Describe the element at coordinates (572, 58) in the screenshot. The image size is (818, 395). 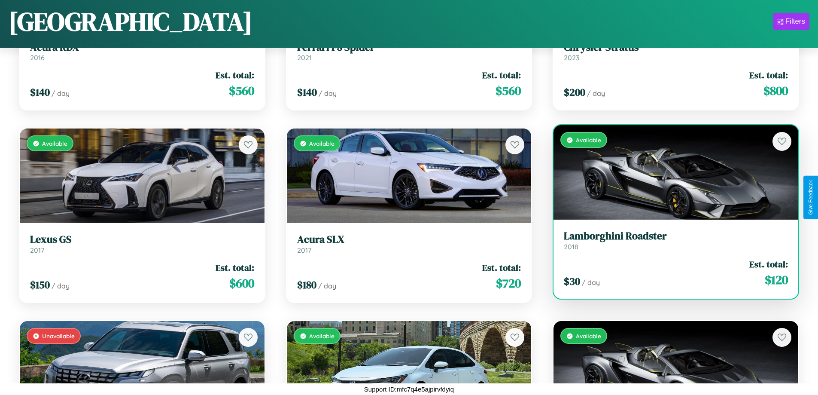
I see `span: 2023` at that location.